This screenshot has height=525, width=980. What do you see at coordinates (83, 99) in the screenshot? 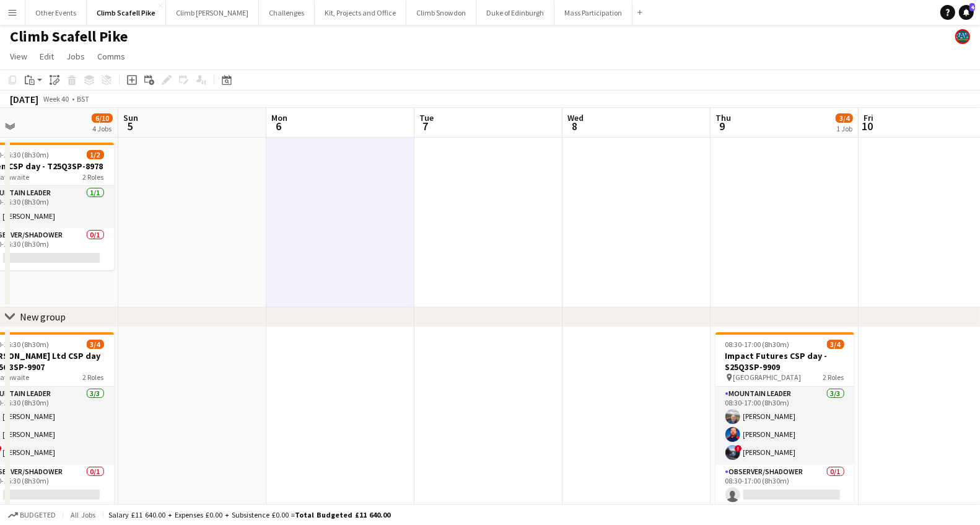
I see `div: BST` at bounding box center [83, 99].